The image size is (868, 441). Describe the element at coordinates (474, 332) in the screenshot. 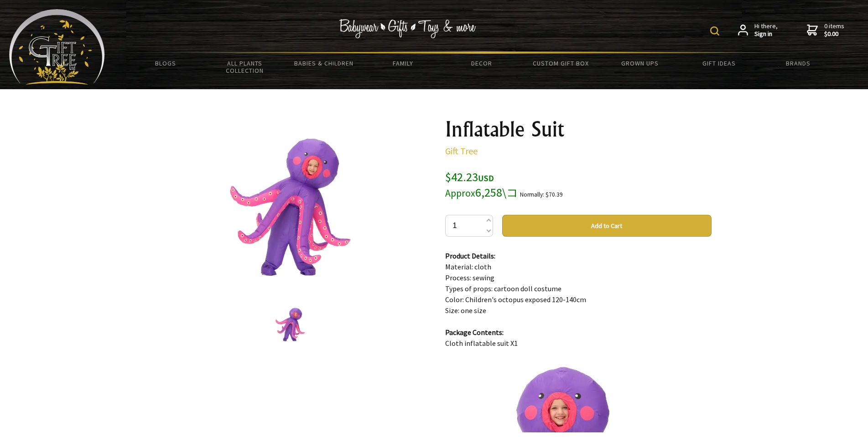

I see `strong: Package Contents:` at that location.